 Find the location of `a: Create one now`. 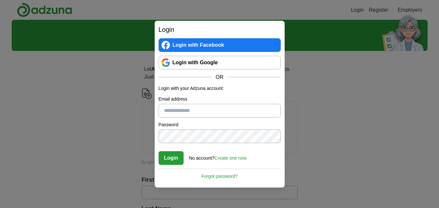

a: Create one now is located at coordinates (231, 158).